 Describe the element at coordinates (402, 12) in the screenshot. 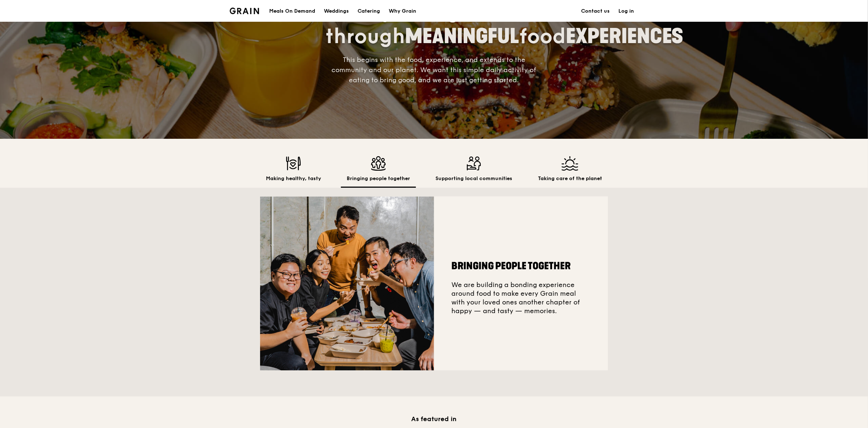

I see `a: Why Grain` at that location.